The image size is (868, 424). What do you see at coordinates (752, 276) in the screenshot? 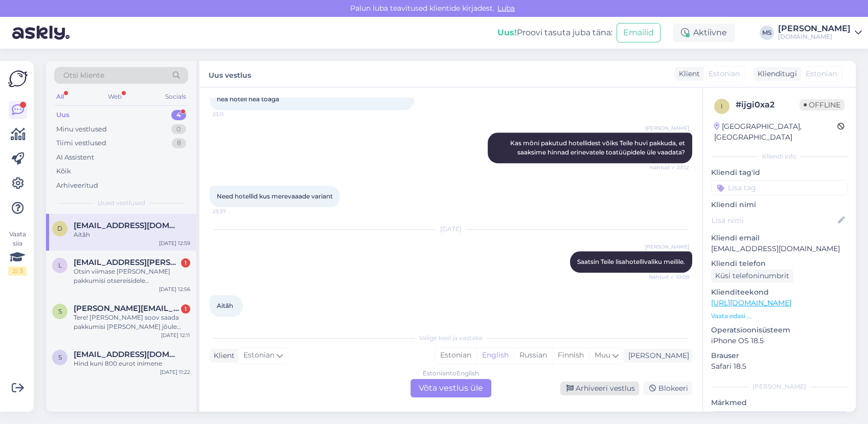
I see `div: Küsi telefoninumbrit` at bounding box center [752, 276].